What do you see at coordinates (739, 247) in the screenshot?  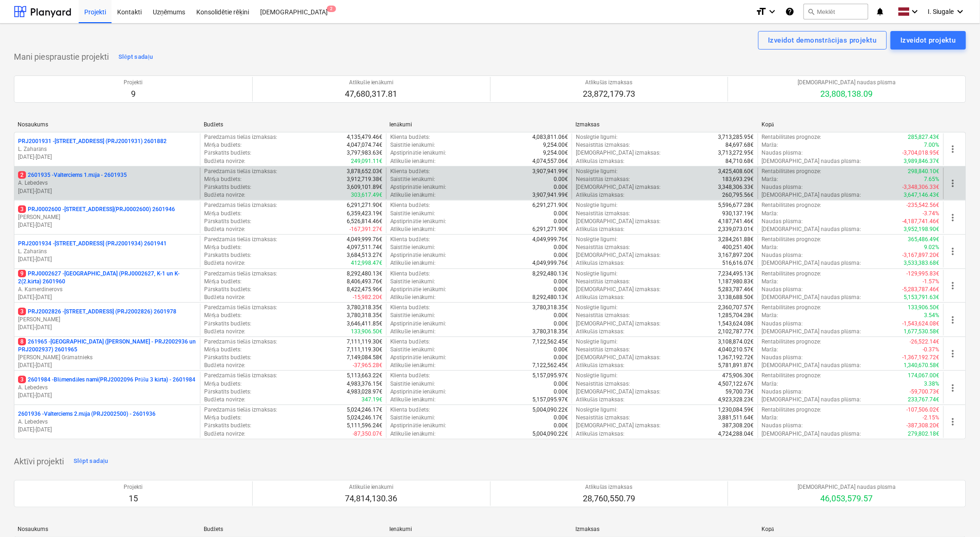 I see `p: 400,251.40€` at bounding box center [739, 247].